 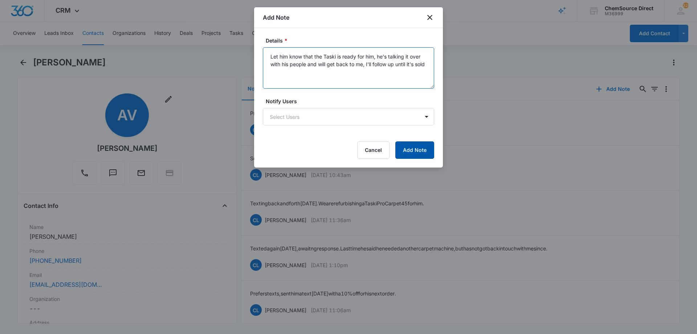 I want to click on button: Cancel, so click(x=373, y=150).